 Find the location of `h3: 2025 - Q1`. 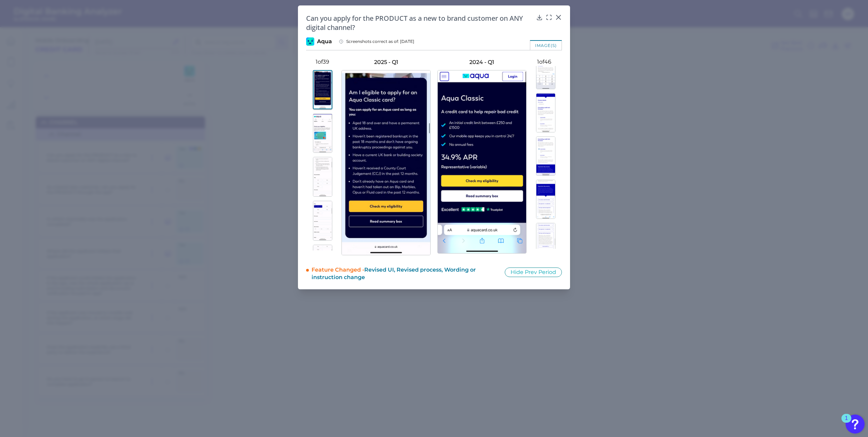

h3: 2025 - Q1 is located at coordinates (386, 62).